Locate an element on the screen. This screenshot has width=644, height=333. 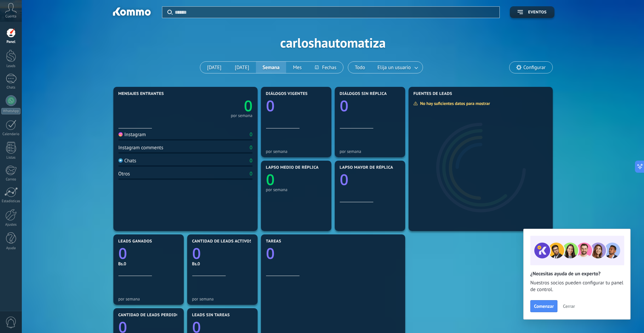
button: Fechas is located at coordinates (325, 67).